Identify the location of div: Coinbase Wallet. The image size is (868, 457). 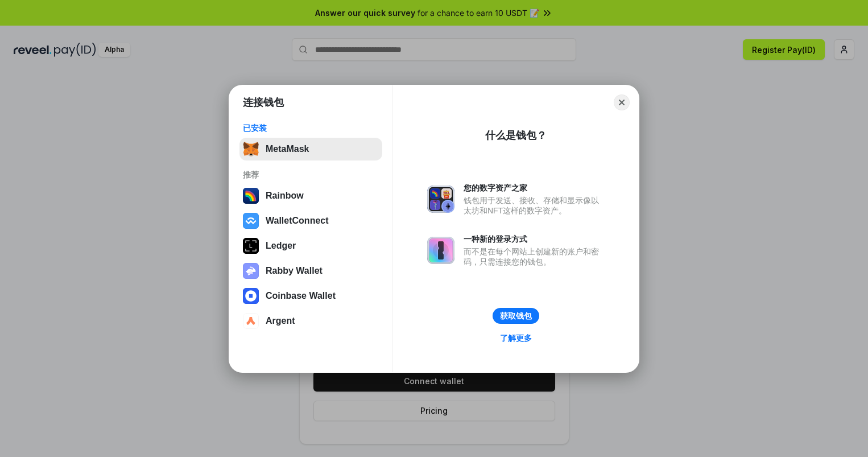
(300, 296).